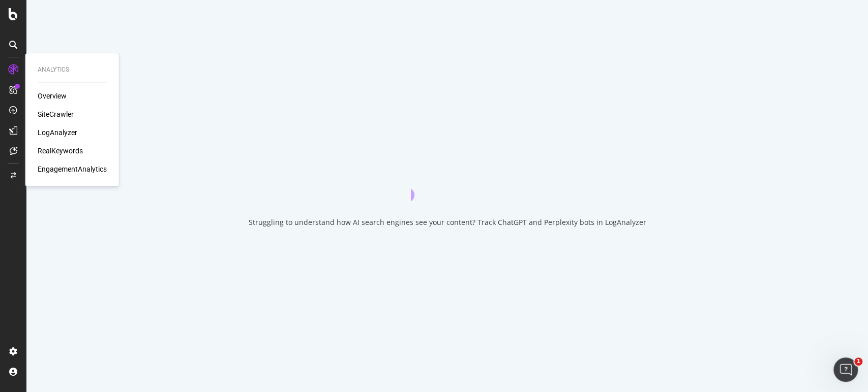  What do you see at coordinates (58, 132) in the screenshot?
I see `a: LogAnalyzer` at bounding box center [58, 132].